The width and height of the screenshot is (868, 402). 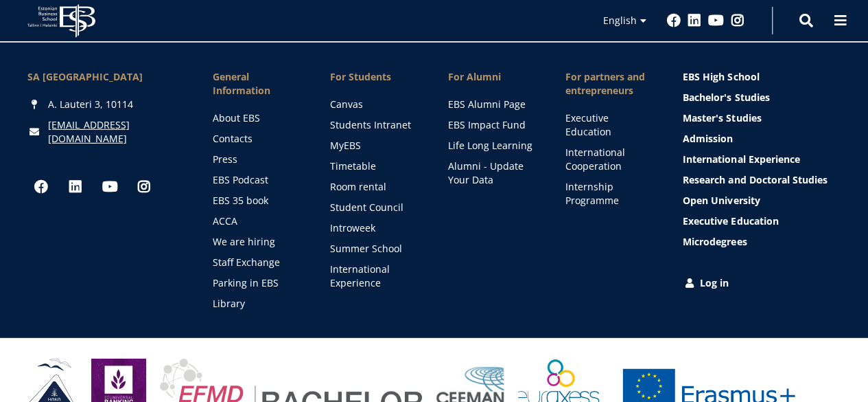 What do you see at coordinates (761, 242) in the screenshot?
I see `a: Microdegrees` at bounding box center [761, 242].